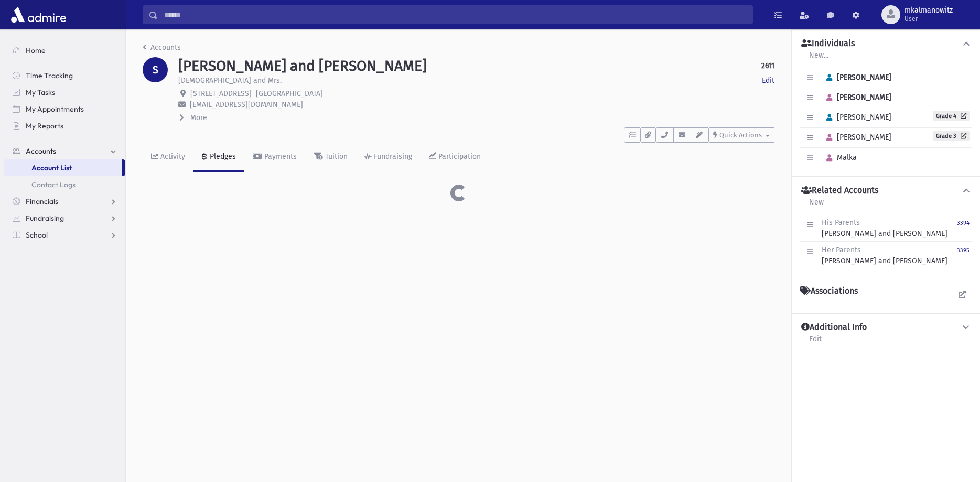 This screenshot has width=980, height=482. Describe the element at coordinates (828, 43) in the screenshot. I see `h4: Individuals` at that location.